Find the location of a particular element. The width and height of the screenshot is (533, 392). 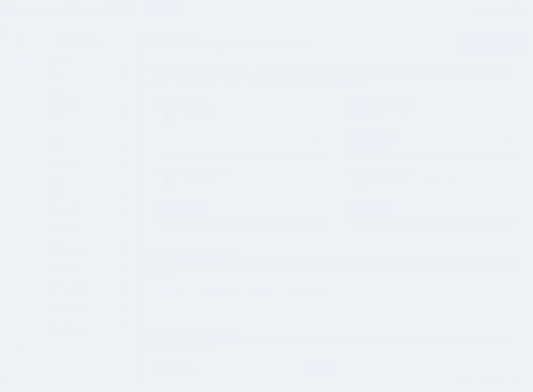

a: Dates & Times is located at coordinates (87, 118).